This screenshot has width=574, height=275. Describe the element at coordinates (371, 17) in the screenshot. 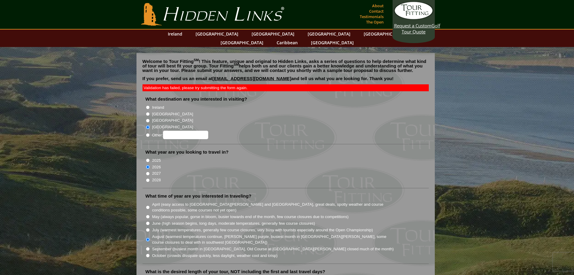

I see `a: Testimonials` at that location.